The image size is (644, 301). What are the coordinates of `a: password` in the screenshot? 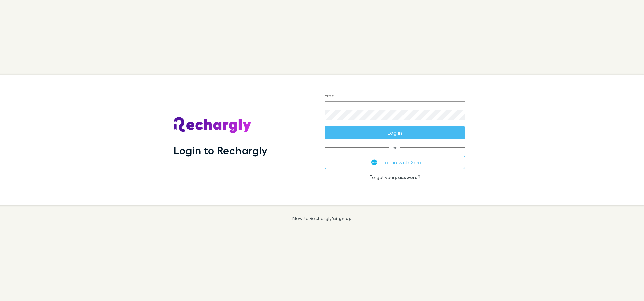 It's located at (406, 177).